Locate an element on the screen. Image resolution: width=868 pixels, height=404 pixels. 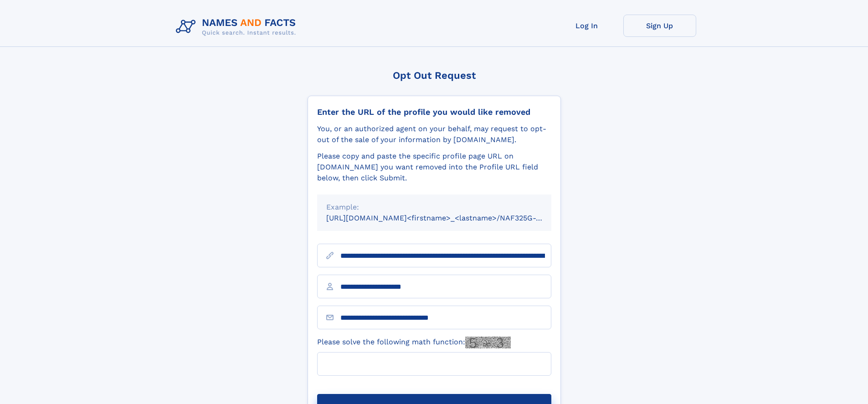
div: Example: is located at coordinates (434, 207).